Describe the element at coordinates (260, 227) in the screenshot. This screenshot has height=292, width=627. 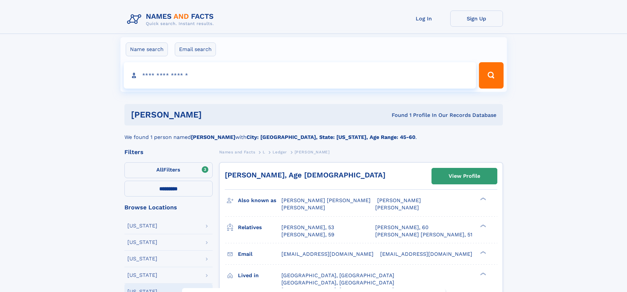
I see `h3: Relatives` at that location.